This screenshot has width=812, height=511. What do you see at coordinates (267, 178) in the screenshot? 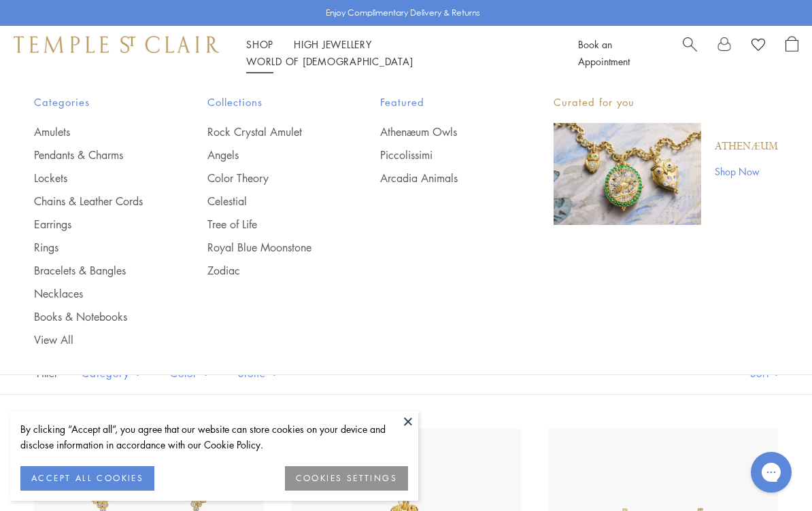
I see `a: Color Theory` at bounding box center [267, 178].